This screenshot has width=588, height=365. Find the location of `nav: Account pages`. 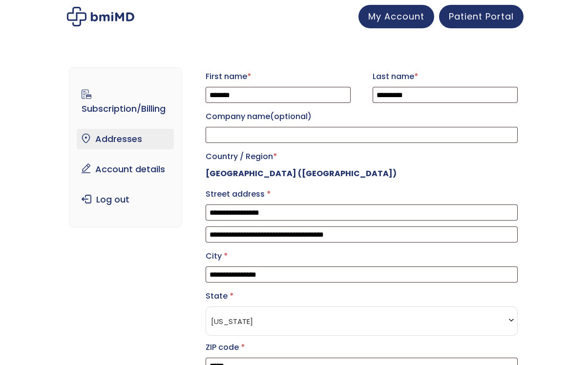

nav: Account pages is located at coordinates (125, 148).